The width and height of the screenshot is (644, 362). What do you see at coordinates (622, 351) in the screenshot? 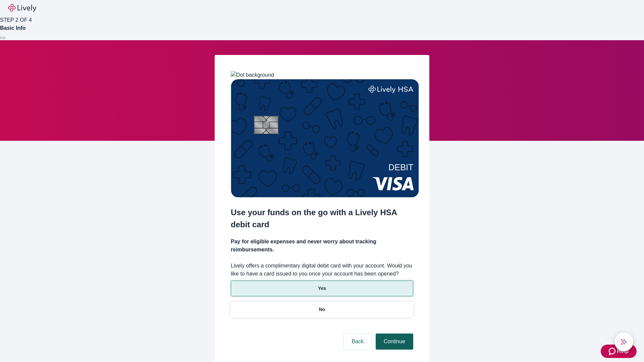
I see `span: Help` at bounding box center [622, 351].